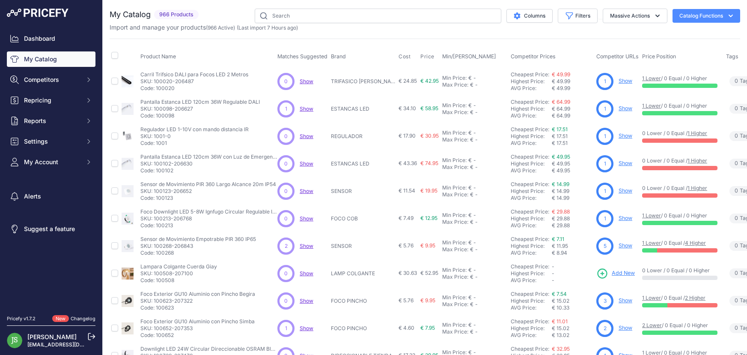 This screenshot has width=747, height=355. I want to click on p: / 0 Equal /, so click(680, 243).